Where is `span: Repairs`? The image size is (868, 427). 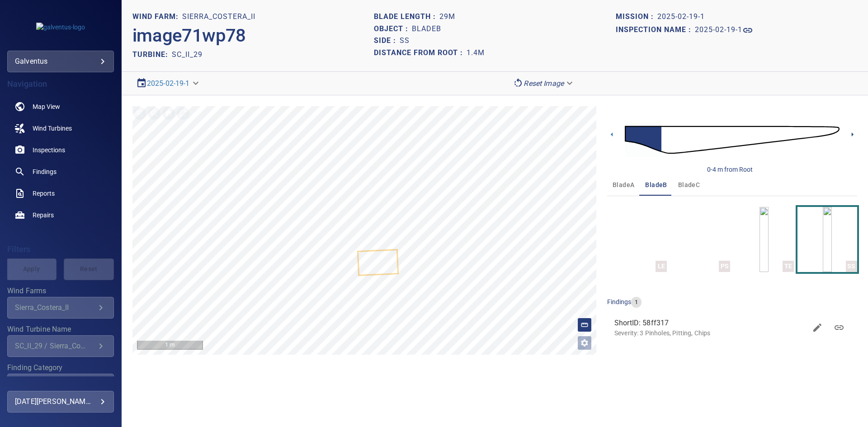 span: Repairs is located at coordinates (43, 215).